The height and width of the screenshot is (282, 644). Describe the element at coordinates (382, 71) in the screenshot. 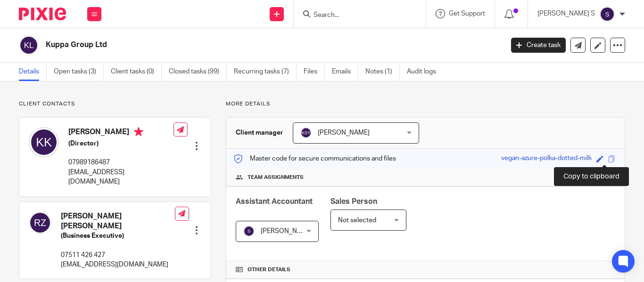

I see `a: Notes (1)` at that location.